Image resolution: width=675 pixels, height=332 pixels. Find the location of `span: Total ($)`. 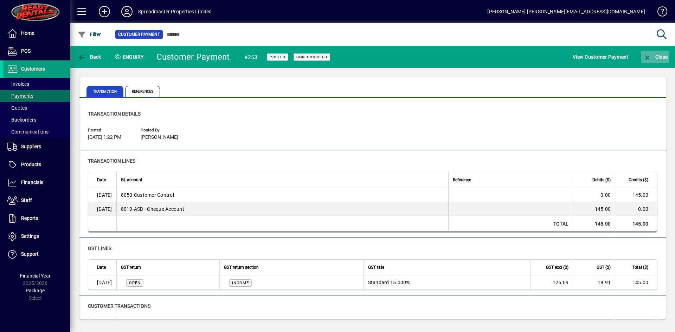

span: Total ($) is located at coordinates (641, 268).